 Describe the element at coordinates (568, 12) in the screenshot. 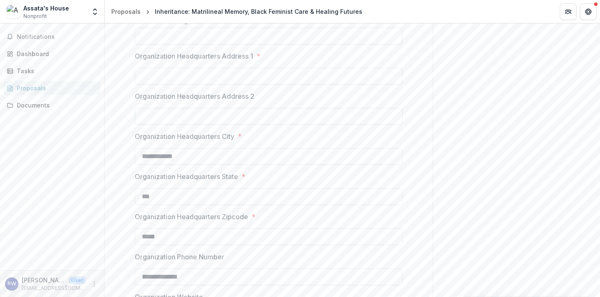

I see `button: Partners` at that location.